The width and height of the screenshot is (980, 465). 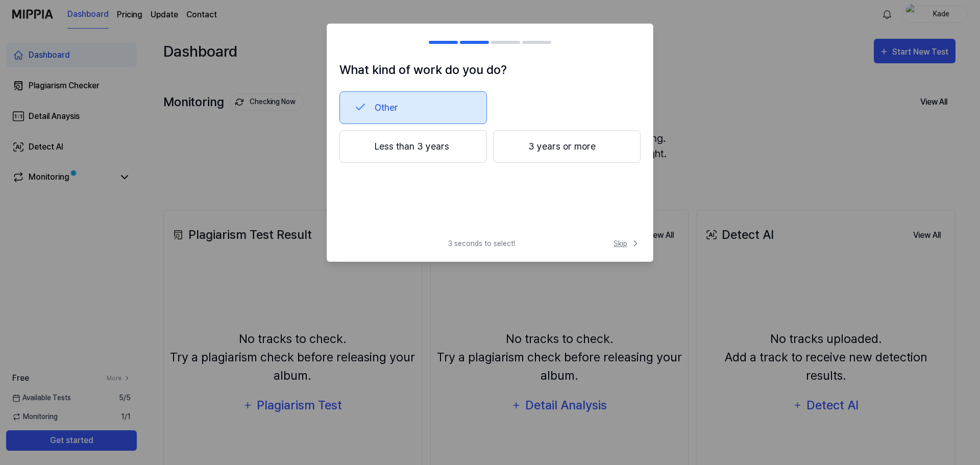 What do you see at coordinates (566, 147) in the screenshot?
I see `button: 3 years or more` at bounding box center [566, 147].